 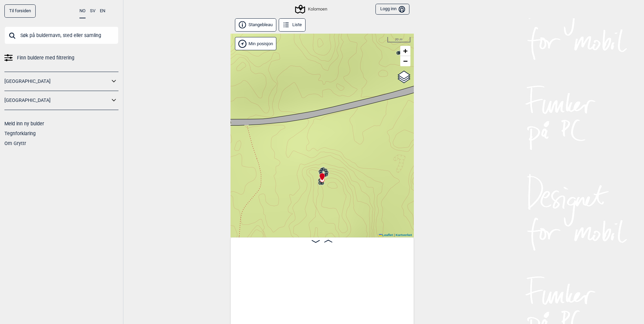 What do you see at coordinates (15, 143) in the screenshot?
I see `a: Om Gryttr` at bounding box center [15, 143].